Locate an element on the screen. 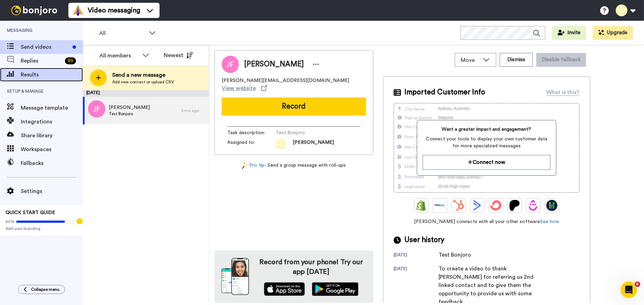 The height and width of the screenshot is (305, 644). img: Hubspot is located at coordinates (459, 206).